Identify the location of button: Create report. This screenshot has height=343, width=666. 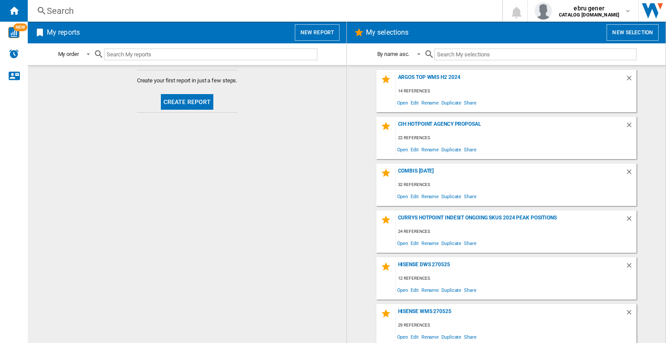
(187, 102).